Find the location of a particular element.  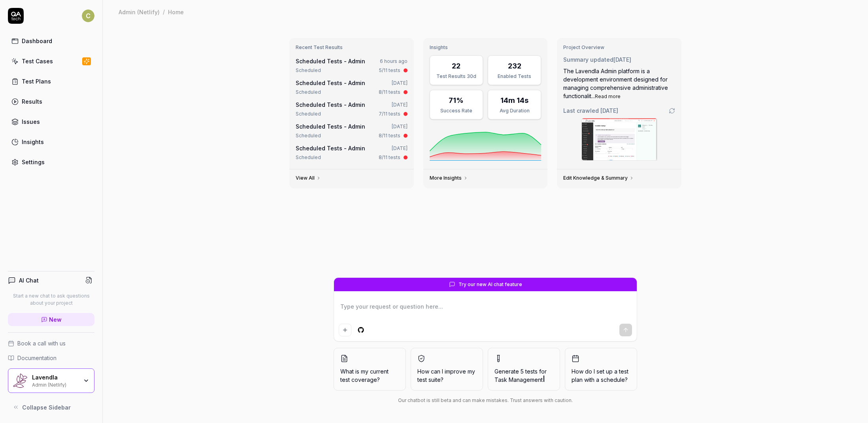

a: Book a call with us is located at coordinates (51, 343).